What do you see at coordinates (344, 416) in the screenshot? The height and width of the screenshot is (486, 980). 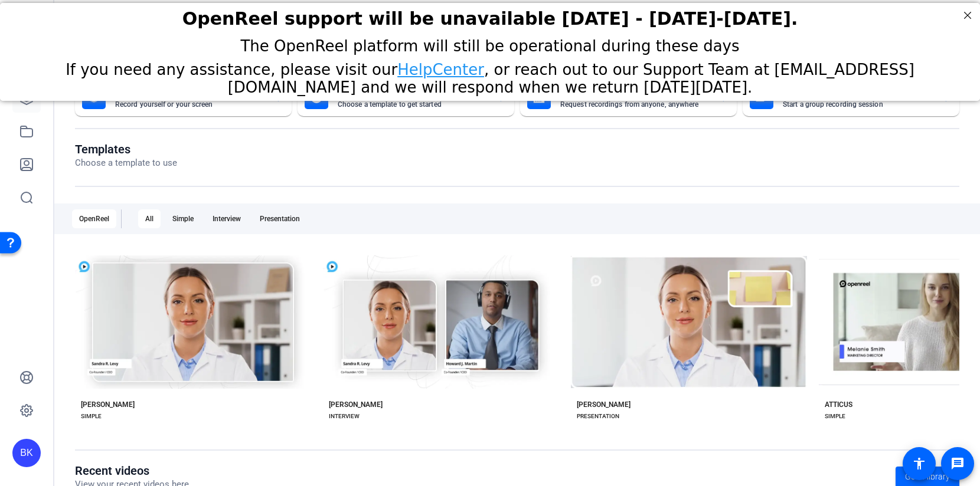 I see `div: INTERVIEW` at bounding box center [344, 416].